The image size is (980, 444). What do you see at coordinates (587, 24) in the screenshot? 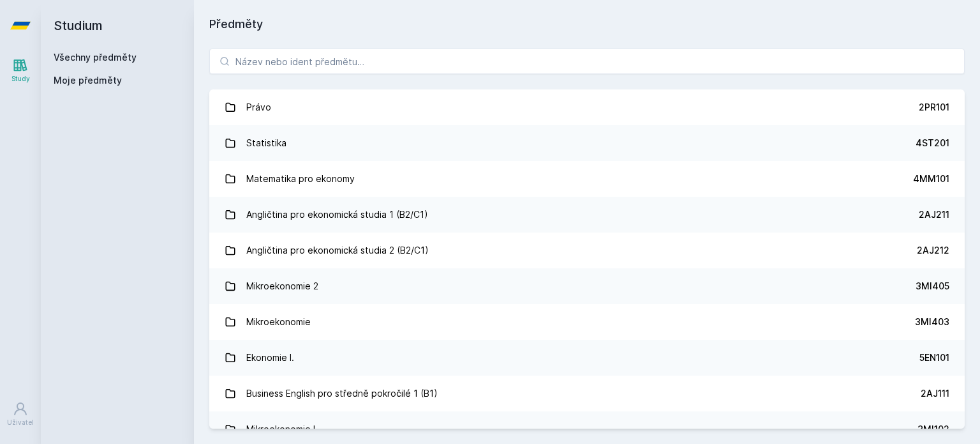
I see `h1: Předměty` at bounding box center [587, 24].